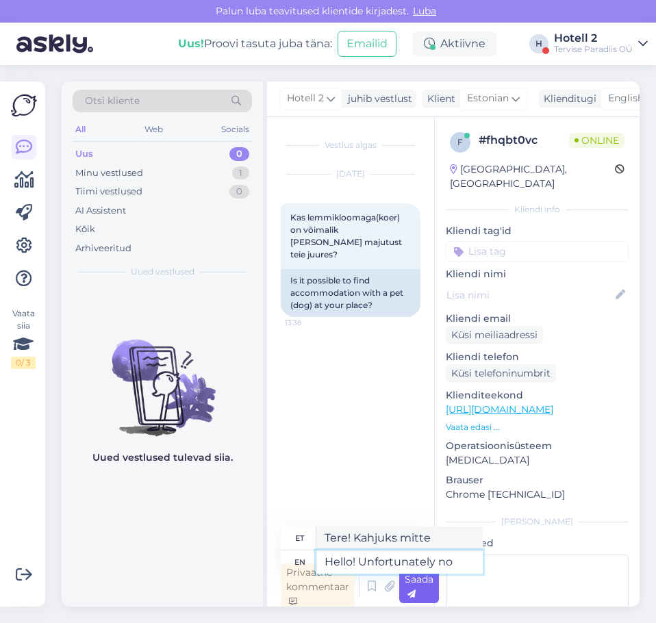 The height and width of the screenshot is (623, 656). Describe the element at coordinates (23, 363) in the screenshot. I see `div: 0 / 3` at that location.